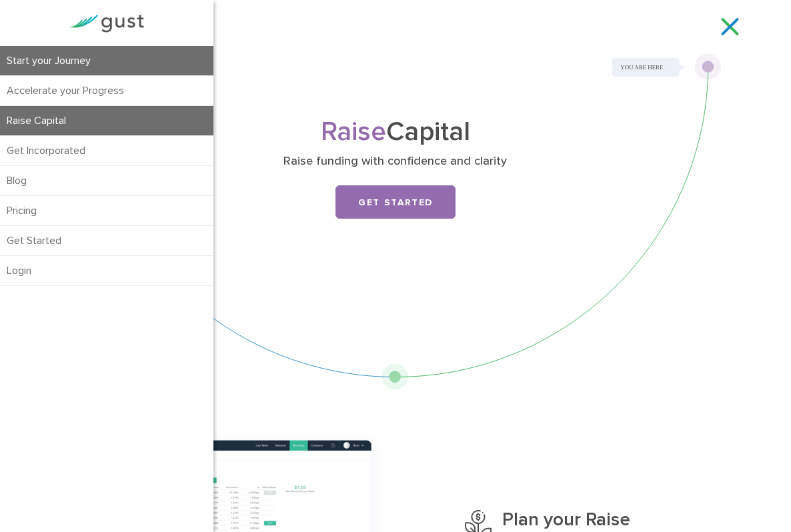  Describe the element at coordinates (395, 132) in the screenshot. I see `h1: Capital` at that location.